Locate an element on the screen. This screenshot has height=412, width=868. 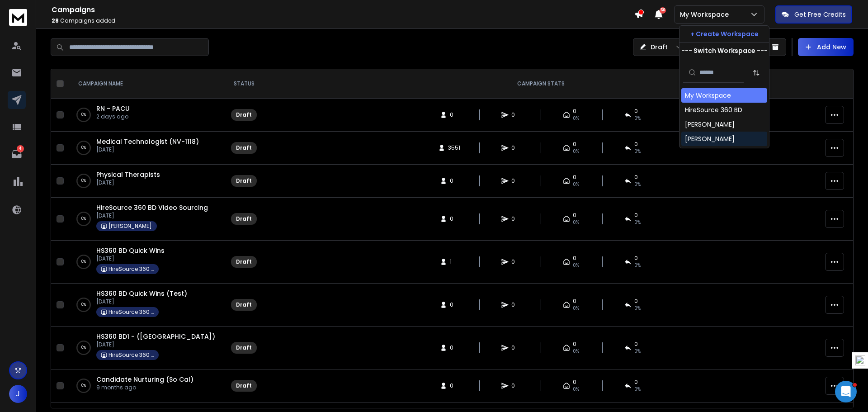
span: HS360 BD Quick Wins is located at coordinates (130, 251).